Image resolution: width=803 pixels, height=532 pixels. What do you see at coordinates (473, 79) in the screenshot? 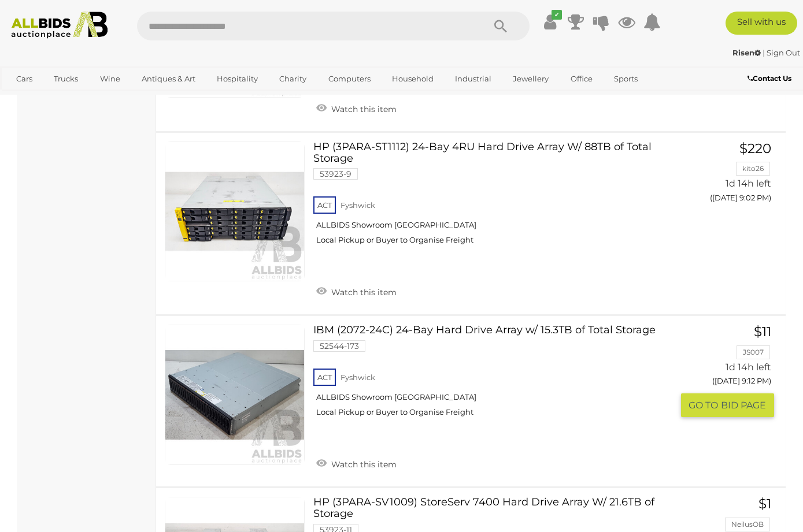
I see `a: Industrial` at bounding box center [473, 79].